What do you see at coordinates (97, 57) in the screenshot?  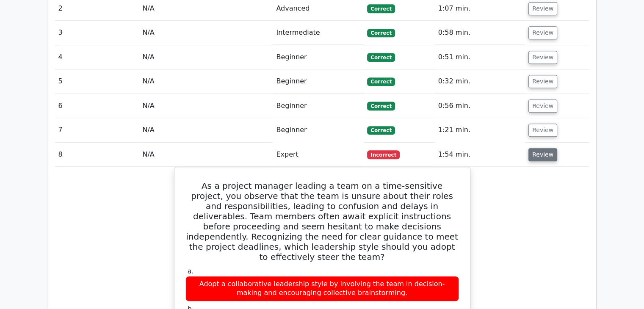 I see `td: 4` at bounding box center [97, 57].